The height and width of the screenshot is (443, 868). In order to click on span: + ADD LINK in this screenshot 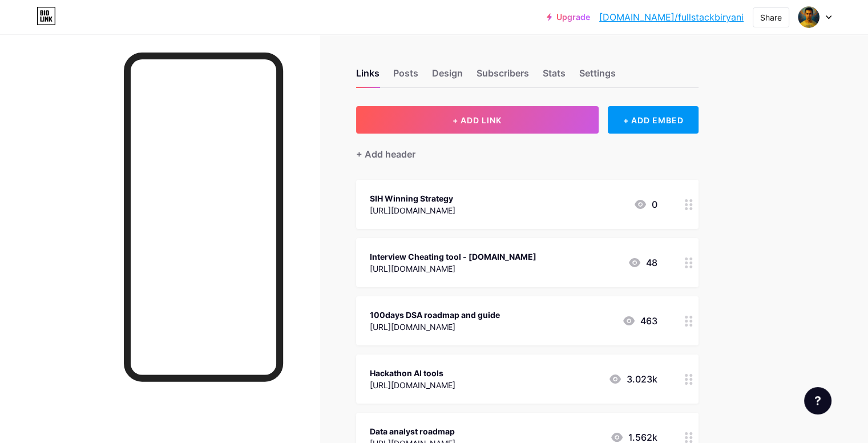, I will do `click(477, 120)`.